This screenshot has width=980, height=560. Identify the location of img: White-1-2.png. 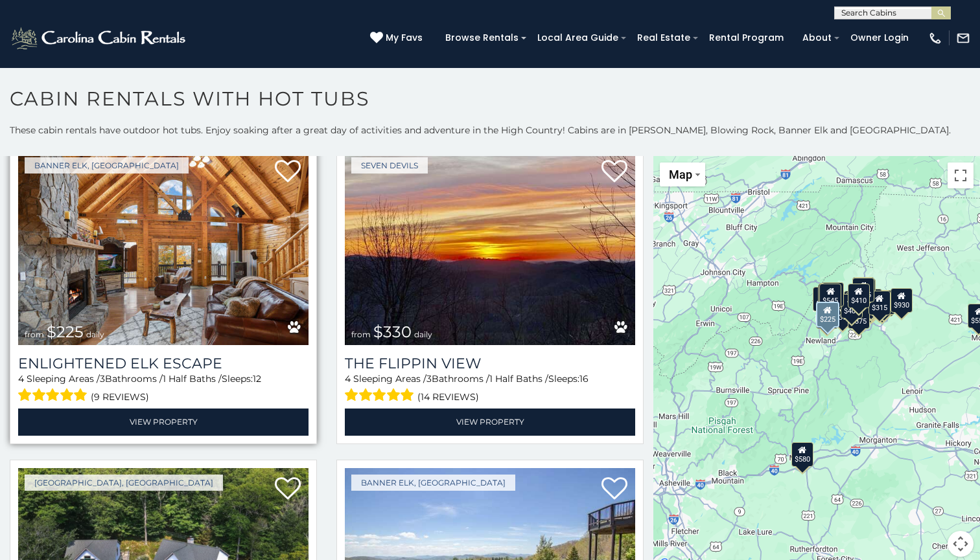
(99, 38).